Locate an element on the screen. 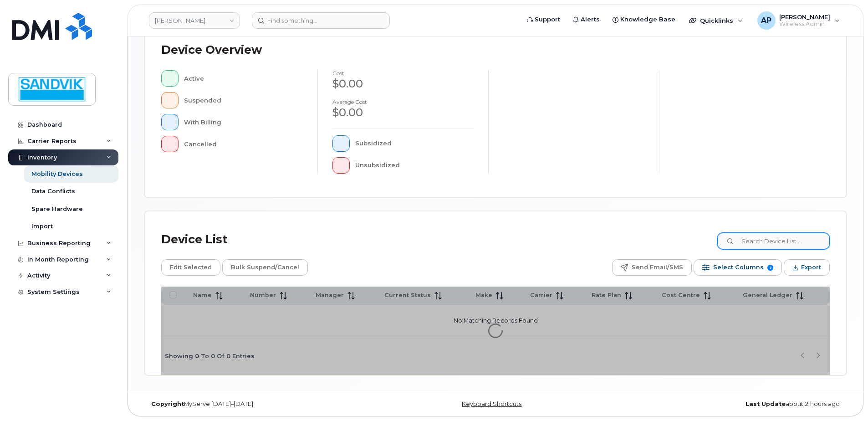  div: about 2 hours ago is located at coordinates (730, 404).